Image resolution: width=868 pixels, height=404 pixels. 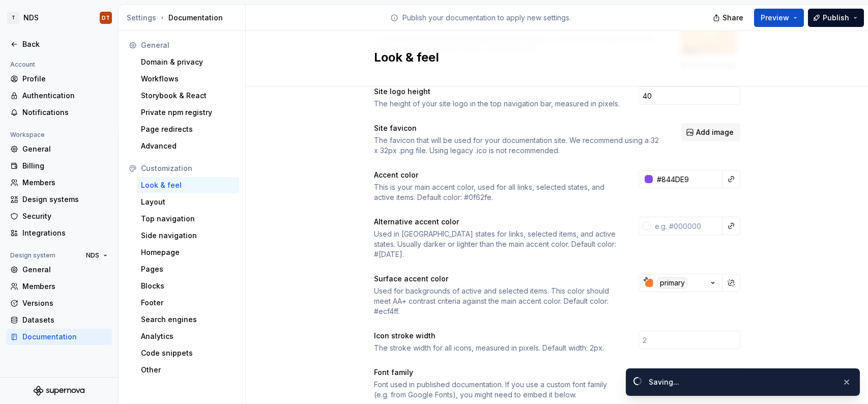 What do you see at coordinates (188, 202) in the screenshot?
I see `div: Layout` at bounding box center [188, 202].